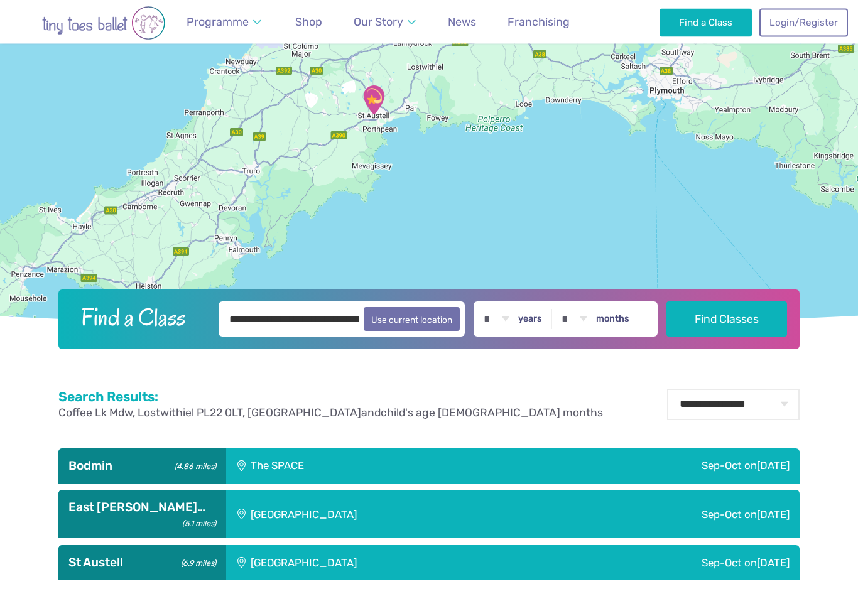  What do you see at coordinates (538, 21) in the screenshot?
I see `span: Franchising` at bounding box center [538, 21].